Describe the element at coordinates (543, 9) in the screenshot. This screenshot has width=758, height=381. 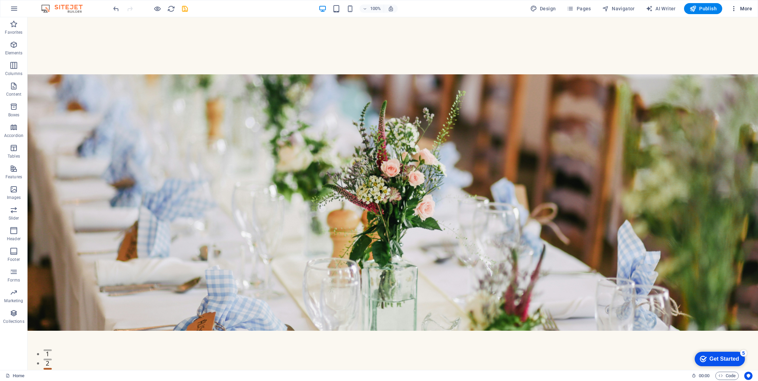
I see `span: Design` at that location.